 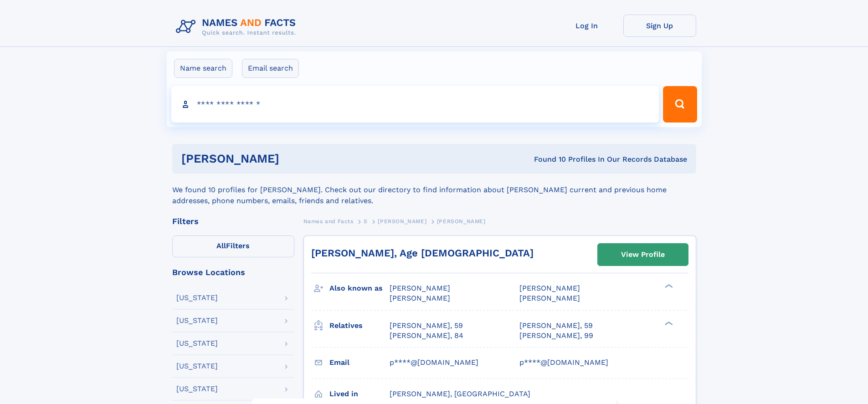 What do you see at coordinates (680, 104) in the screenshot?
I see `button: Search Button` at bounding box center [680, 104].